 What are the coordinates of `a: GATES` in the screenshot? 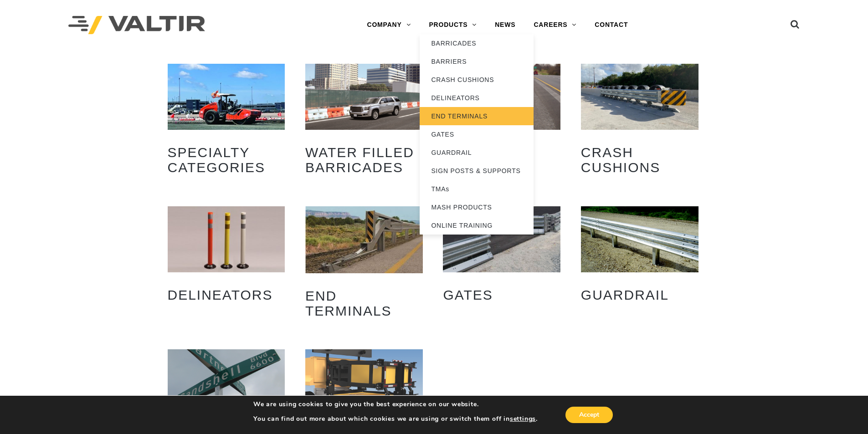 It's located at (476, 135).